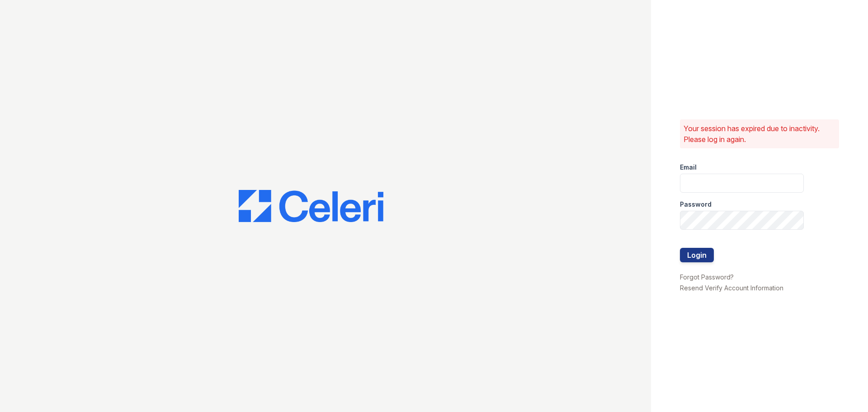  Describe the element at coordinates (311, 206) in the screenshot. I see `img: CE_Logo_Blue-a8612792a0a2168367f1c8372b55b34899dd931a85d93a1a3d3e32e68fde9ad4.png` at that location.